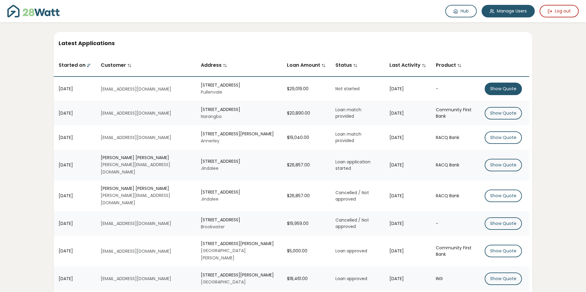 Image resolution: width=586 pixels, height=292 pixels. What do you see at coordinates (33, 11) in the screenshot?
I see `img: 28Watt` at bounding box center [33, 11].